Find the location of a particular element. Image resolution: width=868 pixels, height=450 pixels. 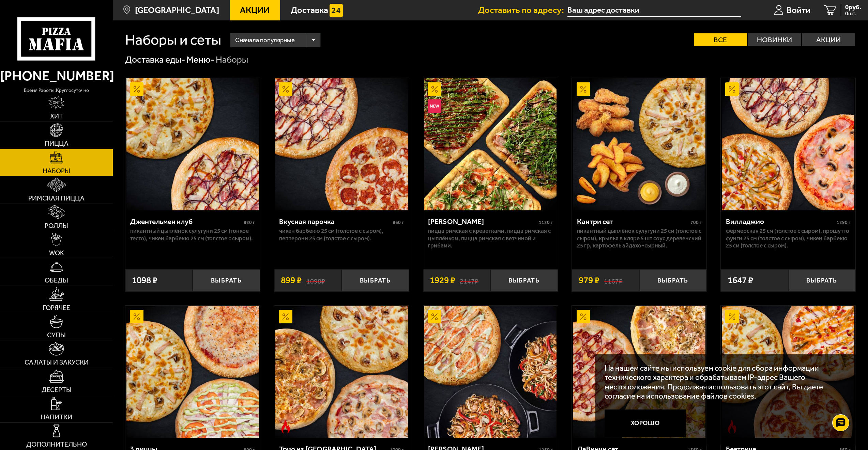

span: 0 шт. is located at coordinates (853, 13).